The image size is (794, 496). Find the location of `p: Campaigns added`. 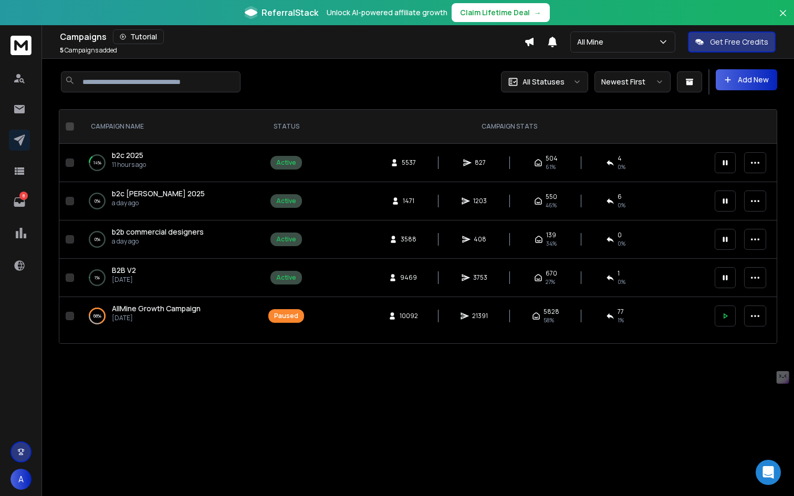

p: Campaigns added is located at coordinates (88, 50).